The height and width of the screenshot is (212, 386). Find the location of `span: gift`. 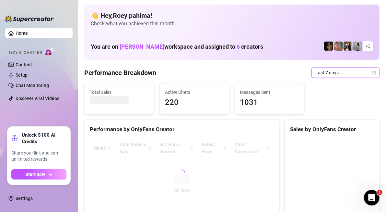

span: gift is located at coordinates (15, 138).